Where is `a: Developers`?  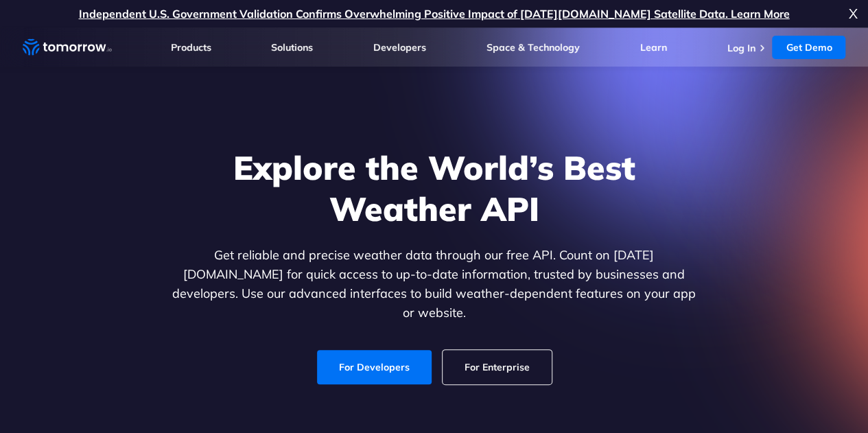 a: Developers is located at coordinates (399, 48).